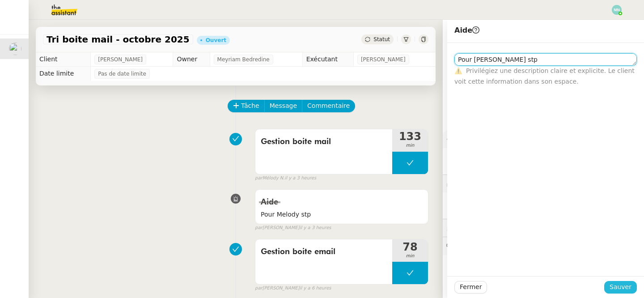 The height and width of the screenshot is (298, 644). What do you see at coordinates (250, 106) in the screenshot?
I see `span: Tâche` at bounding box center [250, 106].